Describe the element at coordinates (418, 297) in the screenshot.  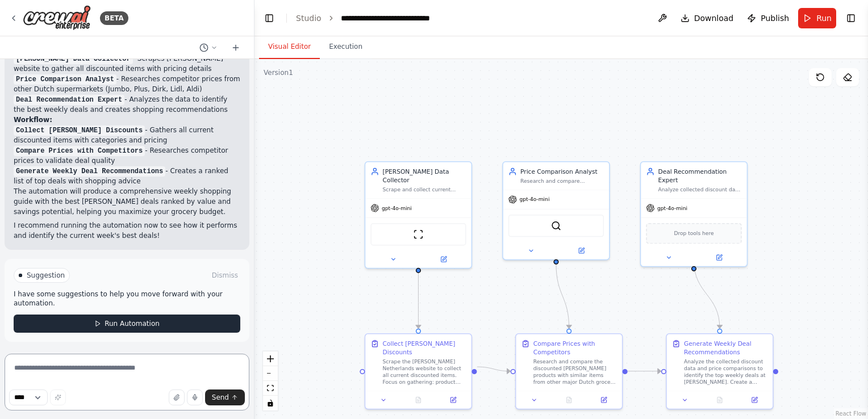
I see `g: Edge from b560e78f-ea09-433b-90a6-229f49549ed4 to 61b8f128-e671-481c-b26f-5e6cf823551a` at that location.